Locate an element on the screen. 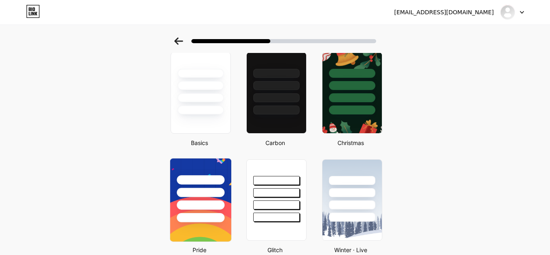 The image size is (550, 255). div: Carbon is located at coordinates (275, 142).